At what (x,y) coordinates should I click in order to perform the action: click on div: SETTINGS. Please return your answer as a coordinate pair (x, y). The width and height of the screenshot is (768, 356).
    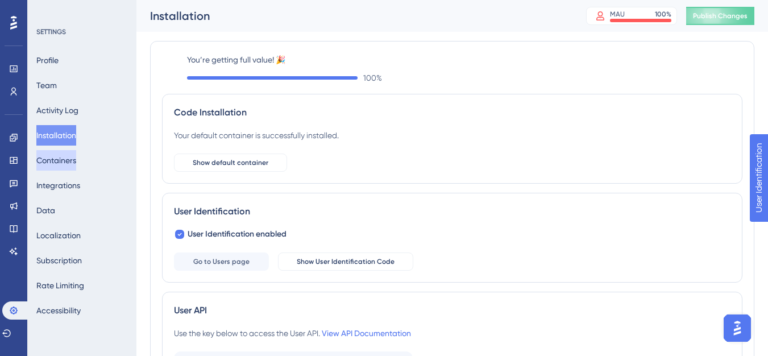
    Looking at the image, I should click on (82, 32).